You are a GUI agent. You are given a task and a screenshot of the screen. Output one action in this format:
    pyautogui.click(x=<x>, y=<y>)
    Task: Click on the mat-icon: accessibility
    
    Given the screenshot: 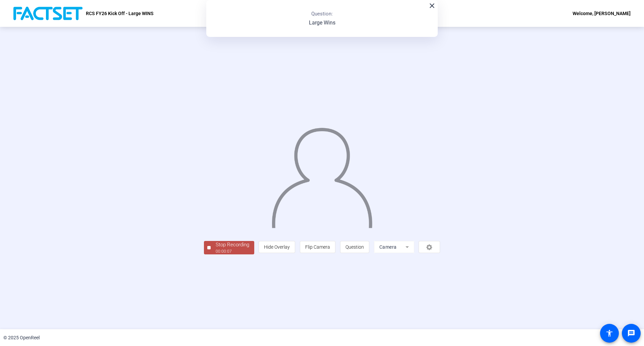 What is the action you would take?
    pyautogui.click(x=610, y=334)
    